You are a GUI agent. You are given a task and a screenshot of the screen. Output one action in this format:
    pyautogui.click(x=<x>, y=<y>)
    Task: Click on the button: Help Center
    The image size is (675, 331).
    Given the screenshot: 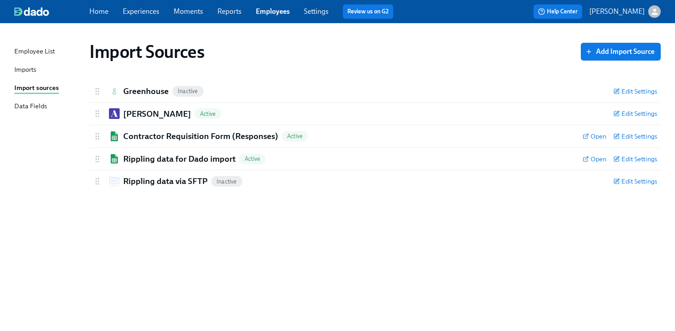 What is the action you would take?
    pyautogui.click(x=557, y=12)
    